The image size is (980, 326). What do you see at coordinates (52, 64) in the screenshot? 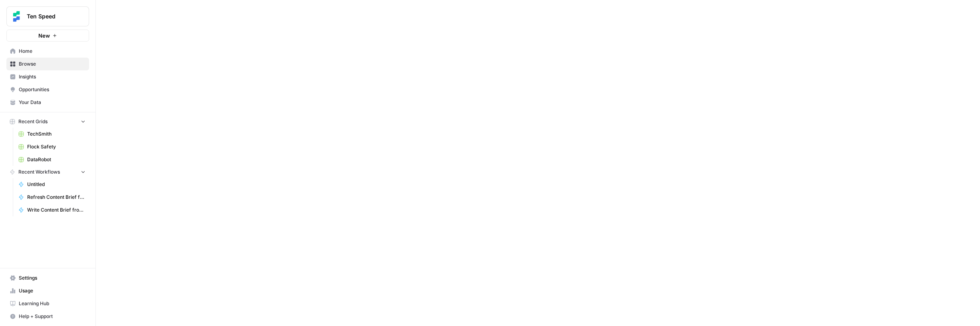
I see `span: Browse` at bounding box center [52, 64].